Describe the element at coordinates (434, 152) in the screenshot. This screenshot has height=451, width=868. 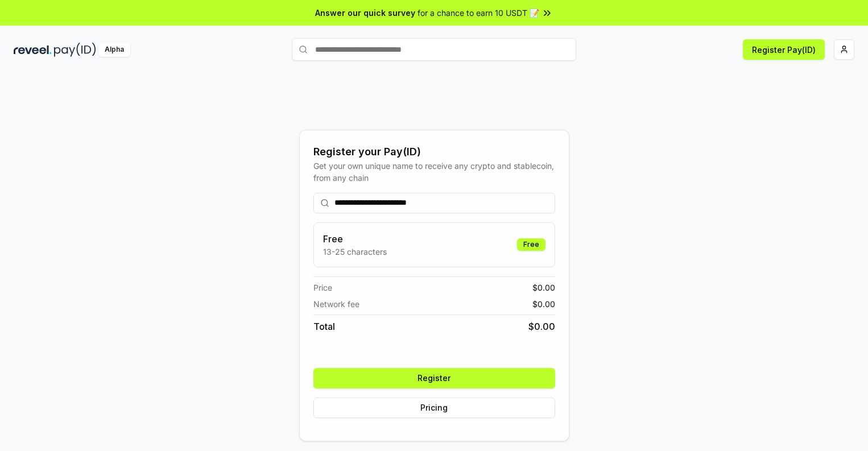
I see `div: Register your Pay(ID)` at that location.